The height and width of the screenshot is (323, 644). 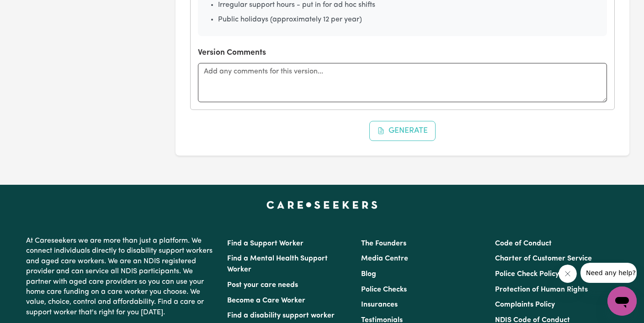 What do you see at coordinates (280, 316) in the screenshot?
I see `a: Find a disability support worker` at bounding box center [280, 316].